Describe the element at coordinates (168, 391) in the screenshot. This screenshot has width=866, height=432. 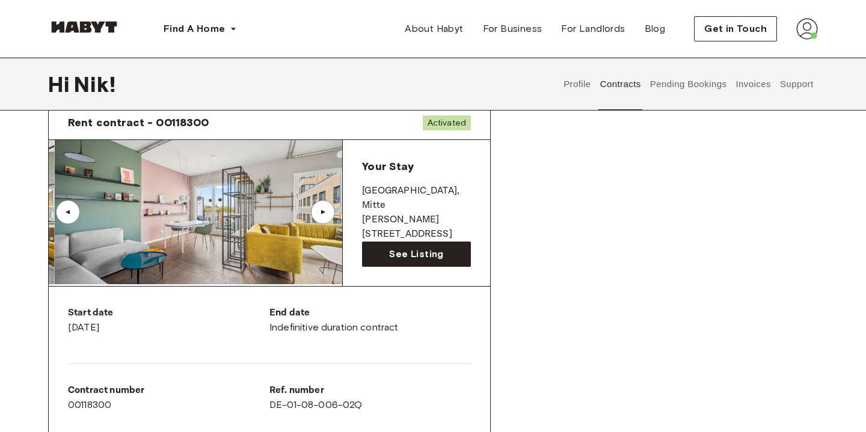
I see `p: Contract number` at that location.